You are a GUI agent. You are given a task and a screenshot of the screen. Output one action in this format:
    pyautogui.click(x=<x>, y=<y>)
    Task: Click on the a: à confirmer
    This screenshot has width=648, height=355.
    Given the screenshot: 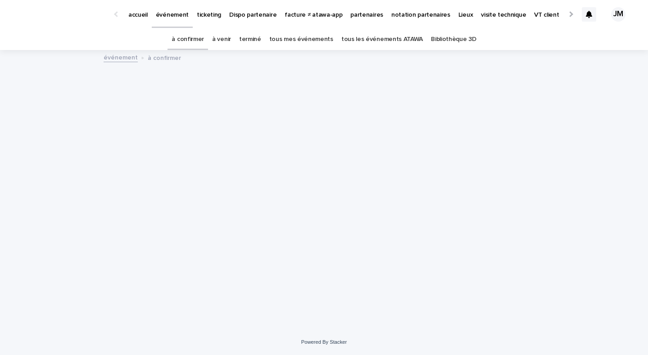 What is the action you would take?
    pyautogui.click(x=188, y=39)
    